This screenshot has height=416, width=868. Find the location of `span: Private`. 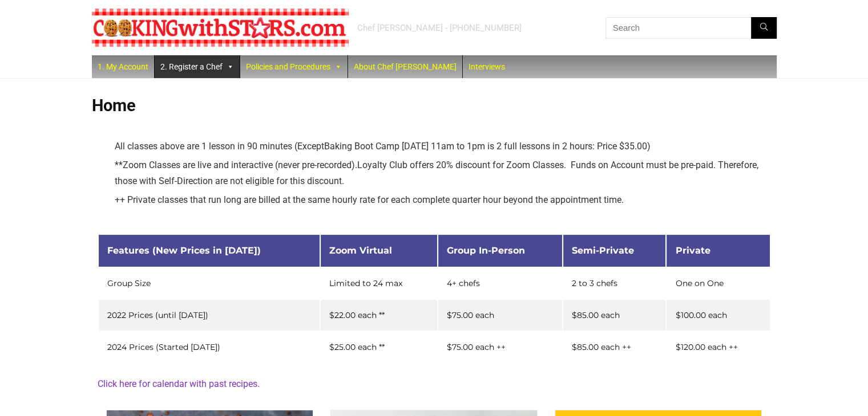

span: Private is located at coordinates (692, 250).